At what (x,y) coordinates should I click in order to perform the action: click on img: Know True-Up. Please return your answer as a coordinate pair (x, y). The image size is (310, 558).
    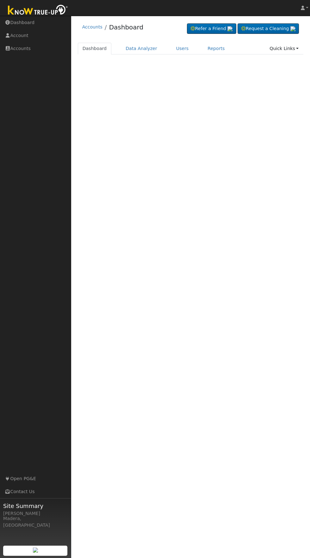
    Looking at the image, I should click on (38, 10).